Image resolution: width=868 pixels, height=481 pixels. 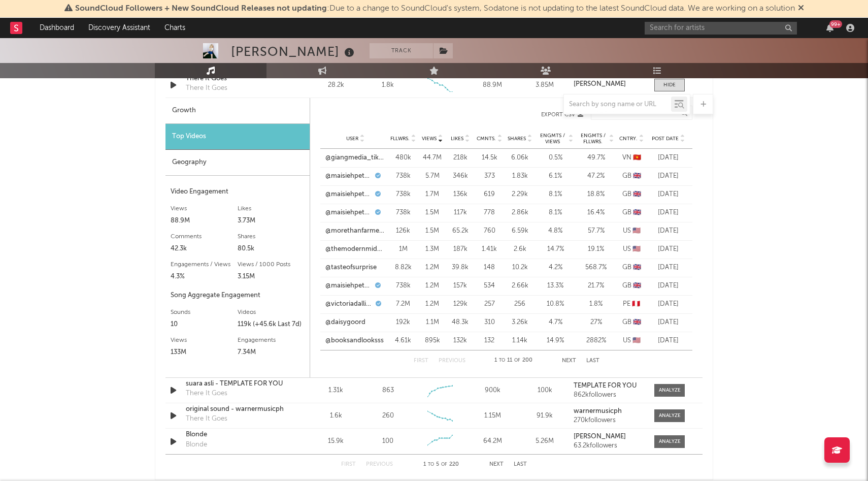 I want to click on div: 63.2k followers, so click(x=609, y=446).